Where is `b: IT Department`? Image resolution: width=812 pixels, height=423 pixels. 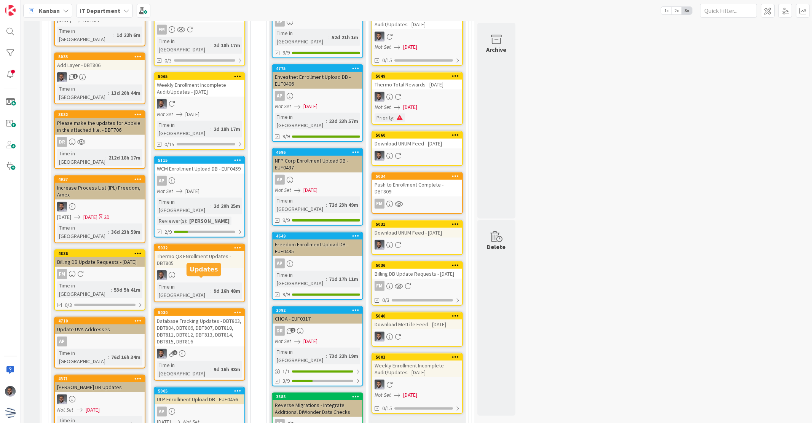 b: IT Department is located at coordinates (100, 11).